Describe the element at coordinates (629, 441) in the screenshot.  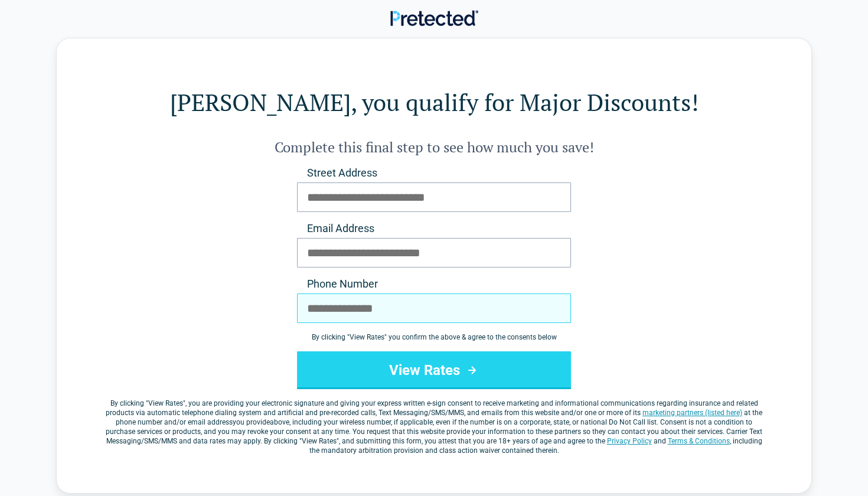
I see `a: Privacy Policy` at that location.